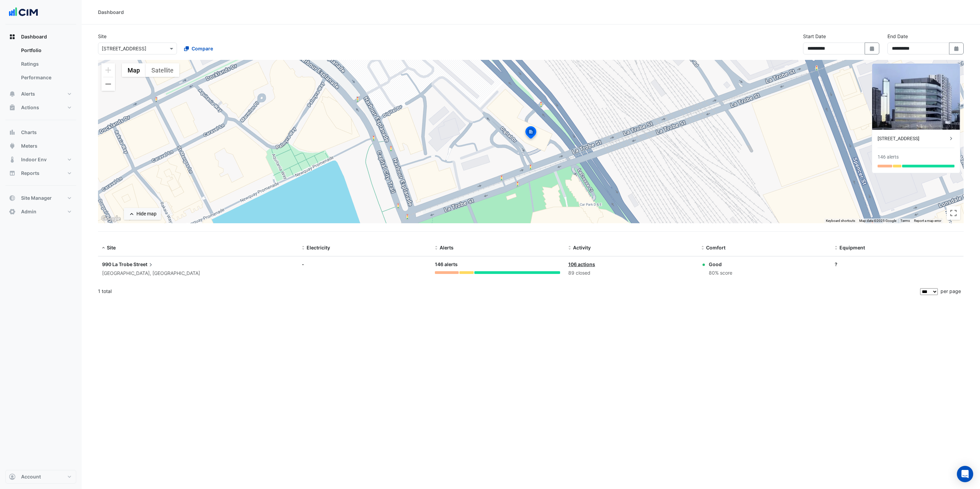  What do you see at coordinates (23, 12) in the screenshot?
I see `img: Company Logo` at bounding box center [23, 12].